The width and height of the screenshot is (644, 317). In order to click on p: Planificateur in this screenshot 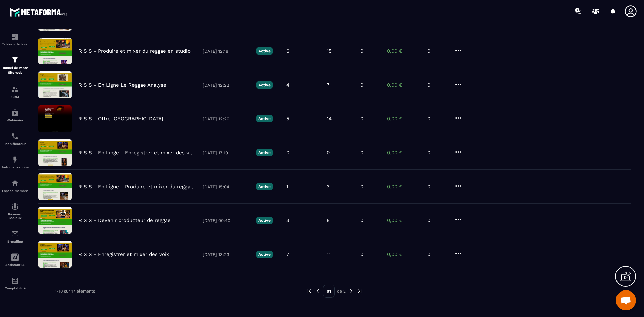, I will do `click(15, 143)`.